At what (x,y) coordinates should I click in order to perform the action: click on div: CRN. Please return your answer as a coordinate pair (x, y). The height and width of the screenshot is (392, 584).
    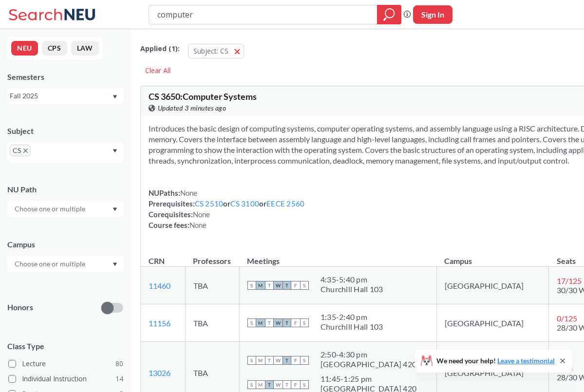
    Looking at the image, I should click on (157, 261).